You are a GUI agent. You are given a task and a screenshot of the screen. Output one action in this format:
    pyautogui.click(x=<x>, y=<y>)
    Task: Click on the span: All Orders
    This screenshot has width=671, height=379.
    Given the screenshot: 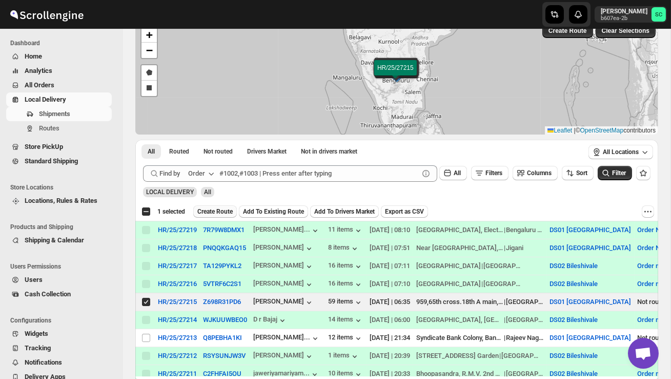 What is the action you would take?
    pyautogui.click(x=39, y=85)
    